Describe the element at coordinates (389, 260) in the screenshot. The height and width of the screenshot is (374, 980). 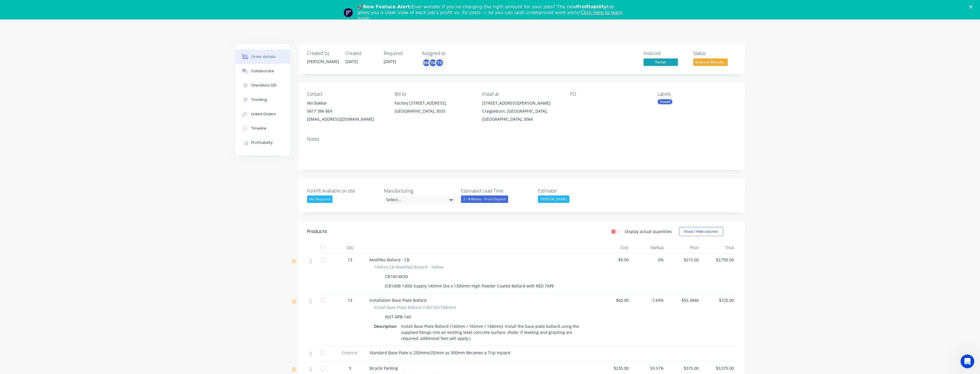
I see `span: Modifies Bollard - CB` at that location.